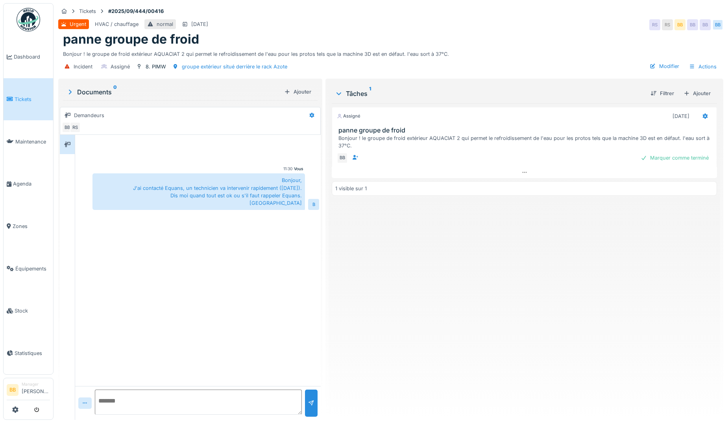 The width and height of the screenshot is (728, 423). I want to click on a: Dashboard, so click(28, 57).